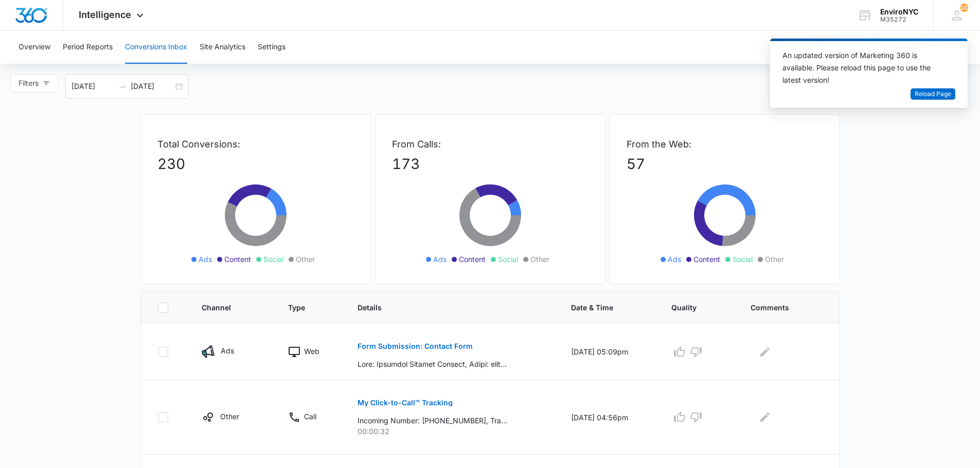  I want to click on p: From the Web:, so click(725, 144).